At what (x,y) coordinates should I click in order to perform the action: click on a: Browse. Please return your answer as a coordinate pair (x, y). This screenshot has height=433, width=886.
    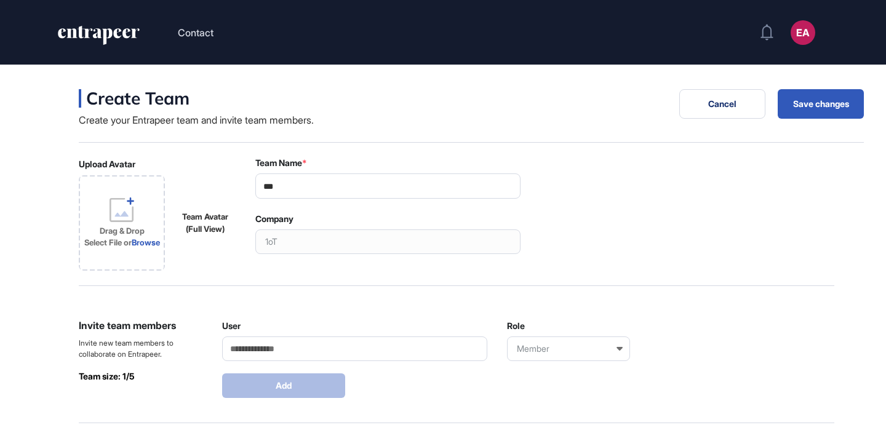
    Looking at the image, I should click on (146, 242).